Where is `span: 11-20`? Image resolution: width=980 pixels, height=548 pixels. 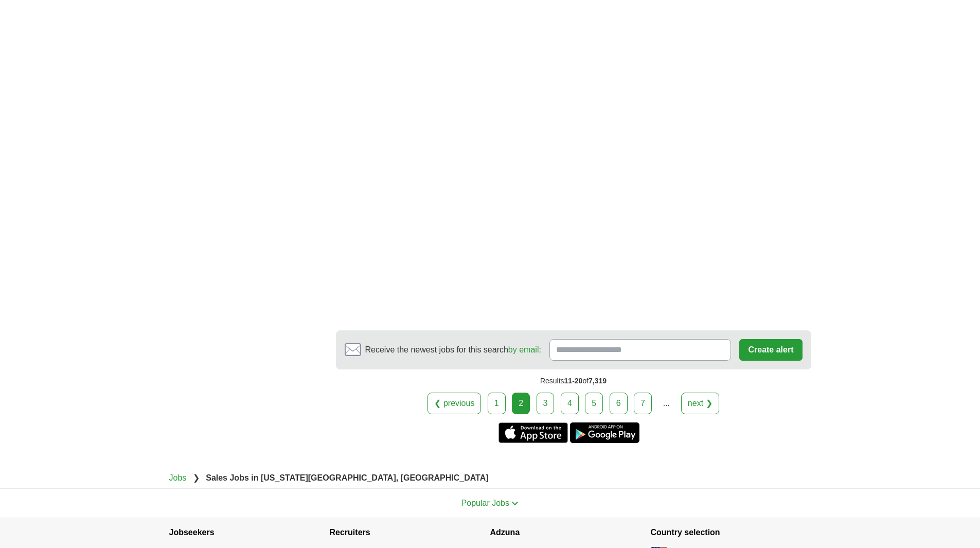 span: 11-20 is located at coordinates (574, 381).